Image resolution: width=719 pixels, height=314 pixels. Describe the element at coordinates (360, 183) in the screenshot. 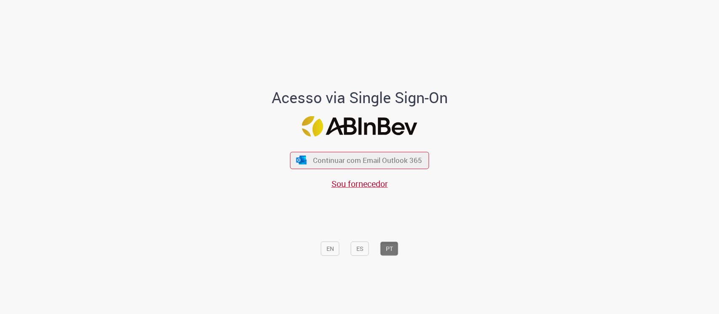

I see `span: Sou fornecedor` at that location.